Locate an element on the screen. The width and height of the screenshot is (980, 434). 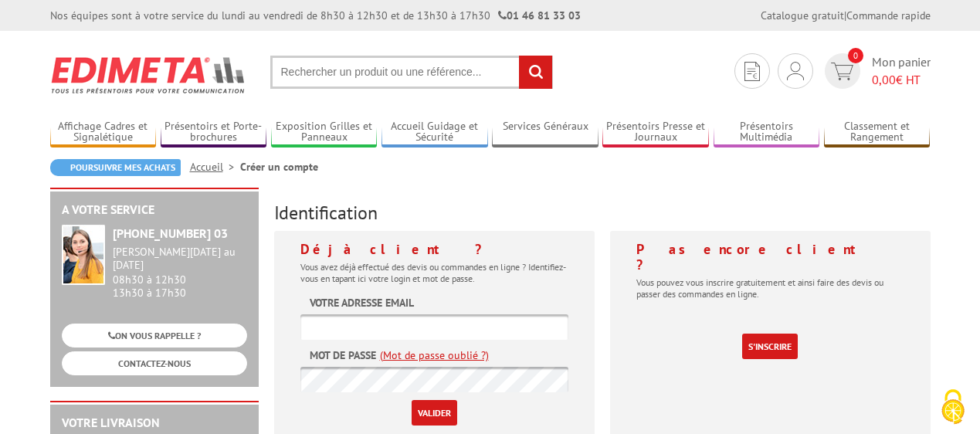
span: Mon panier is located at coordinates (901, 71).